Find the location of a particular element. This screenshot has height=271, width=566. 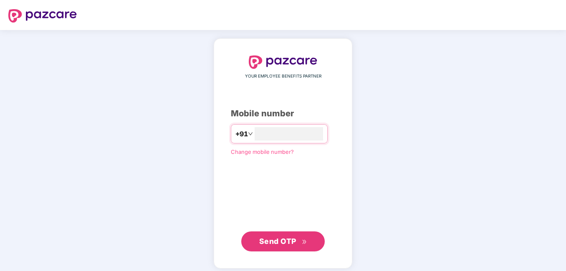

span: double-right is located at coordinates (304, 242).